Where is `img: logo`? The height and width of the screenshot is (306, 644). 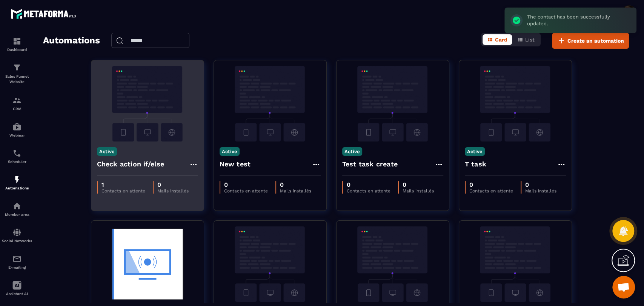
img: logo is located at coordinates (44, 14).